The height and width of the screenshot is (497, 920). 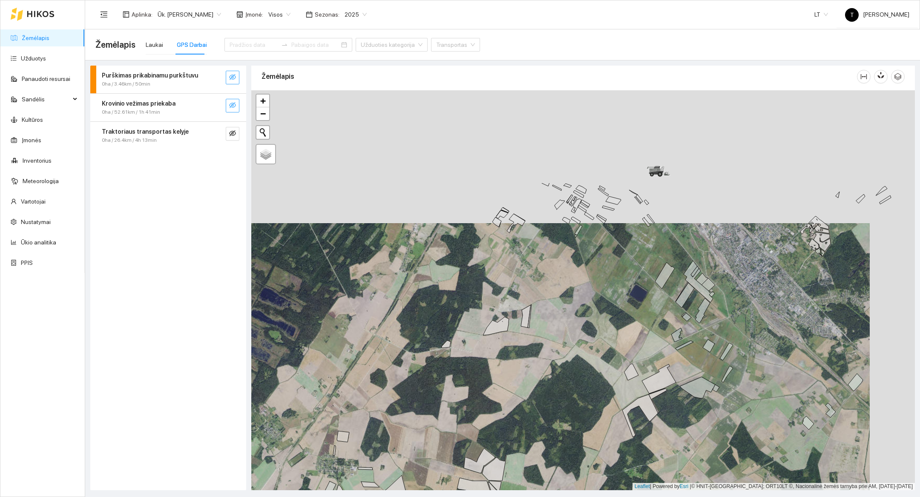 What do you see at coordinates (40, 181) in the screenshot?
I see `a: Meteorologija` at bounding box center [40, 181].